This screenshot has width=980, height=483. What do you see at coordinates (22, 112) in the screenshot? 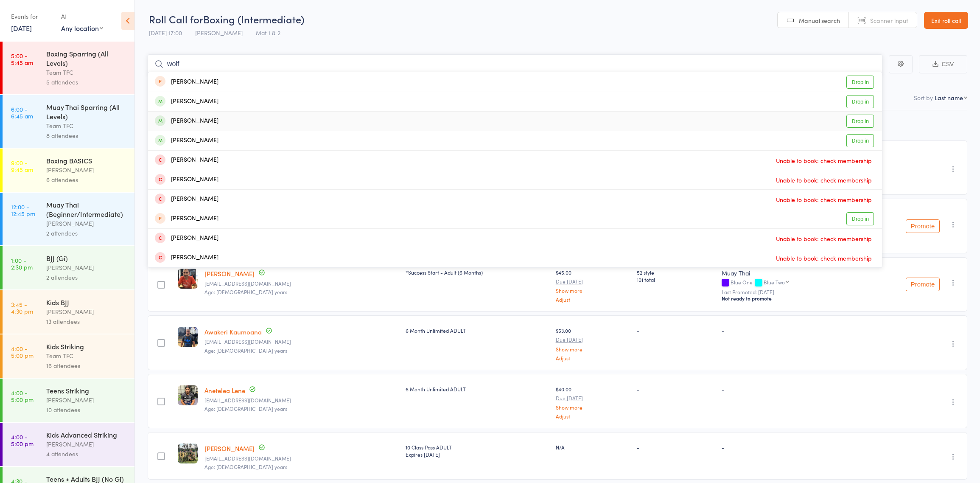
I see `time: 6:00 - 6:45 am` at bounding box center [22, 112].